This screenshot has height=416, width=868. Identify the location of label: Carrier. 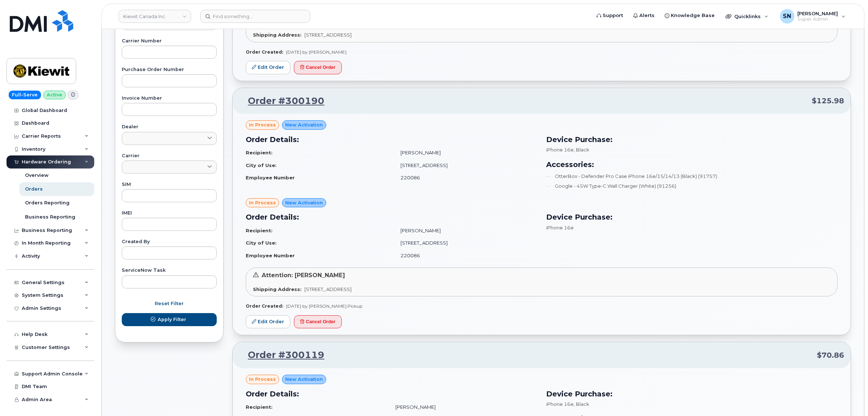
(169, 156).